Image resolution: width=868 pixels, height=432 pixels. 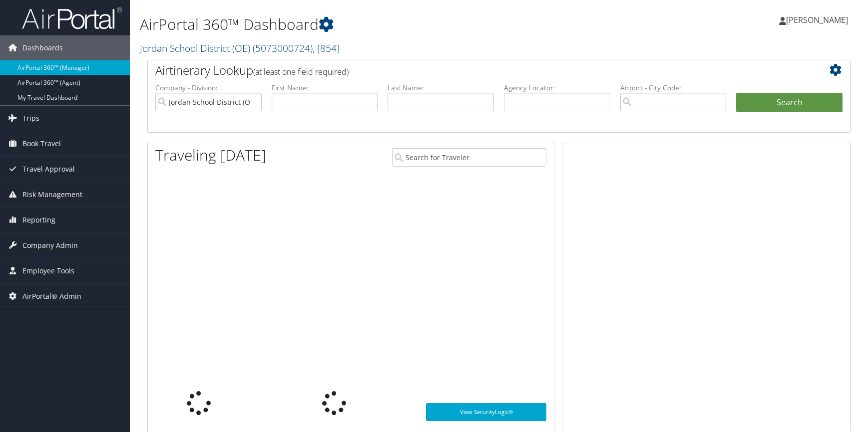 What do you see at coordinates (48, 169) in the screenshot?
I see `span: Travel Approval` at bounding box center [48, 169].